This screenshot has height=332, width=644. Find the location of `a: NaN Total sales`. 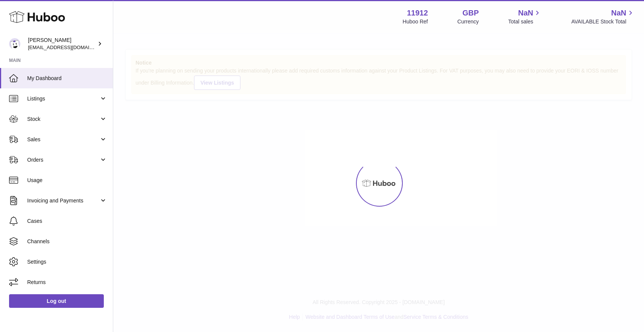

a: NaN Total sales is located at coordinates (525, 17).